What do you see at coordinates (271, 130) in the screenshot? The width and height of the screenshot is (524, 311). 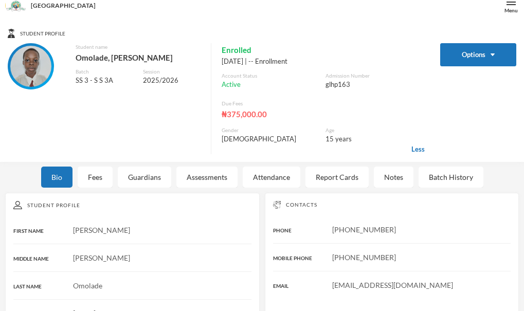 I see `div: Gender` at bounding box center [271, 130].